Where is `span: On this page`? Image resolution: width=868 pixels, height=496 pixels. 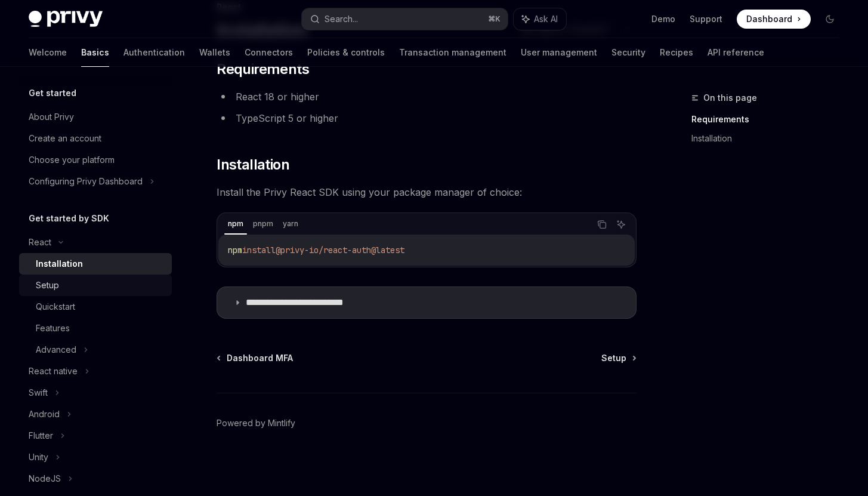 span: On this page is located at coordinates (731, 98).